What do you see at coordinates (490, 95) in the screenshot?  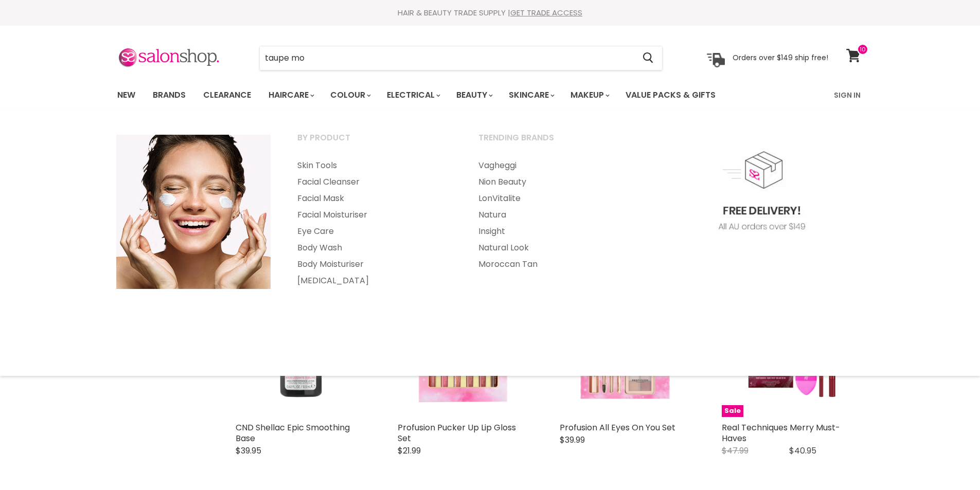 I see `nav: Main` at bounding box center [490, 95].